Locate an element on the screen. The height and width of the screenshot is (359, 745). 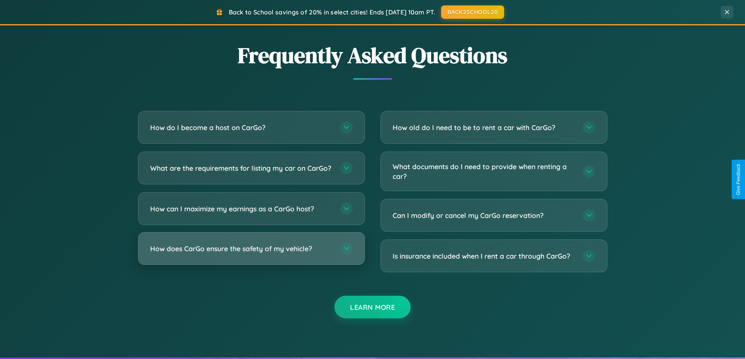
div: Give Feedback is located at coordinates (738, 179).